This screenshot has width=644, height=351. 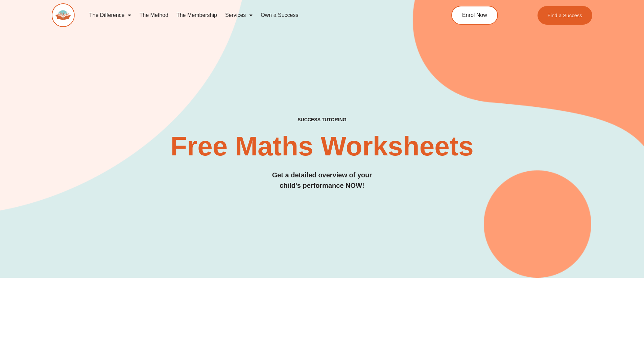 What do you see at coordinates (474, 15) in the screenshot?
I see `a: Enrol Now` at bounding box center [474, 15].